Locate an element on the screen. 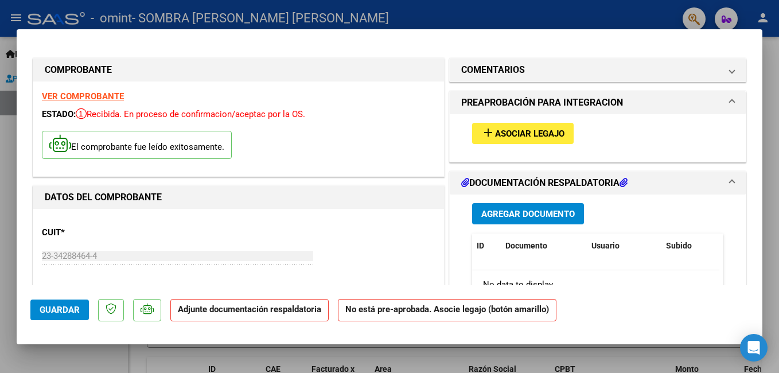  h1: COMENTARIOS is located at coordinates (493, 70).